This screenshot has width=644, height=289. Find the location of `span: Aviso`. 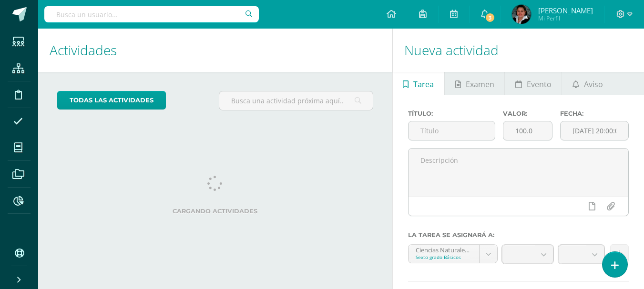

span: Aviso is located at coordinates (593, 84).